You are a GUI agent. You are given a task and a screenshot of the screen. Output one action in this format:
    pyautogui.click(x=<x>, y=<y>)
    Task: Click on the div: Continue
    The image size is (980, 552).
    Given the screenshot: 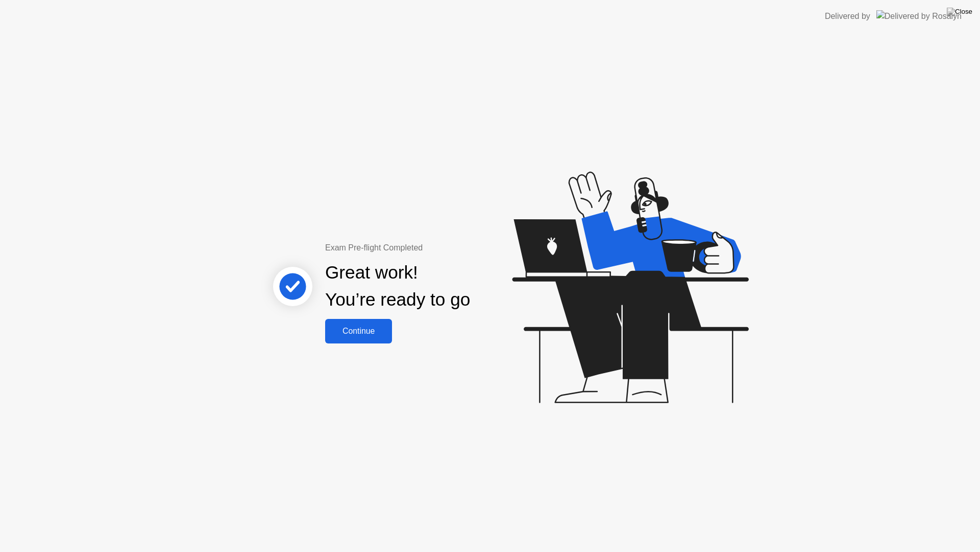 What is the action you would take?
    pyautogui.click(x=359, y=331)
    